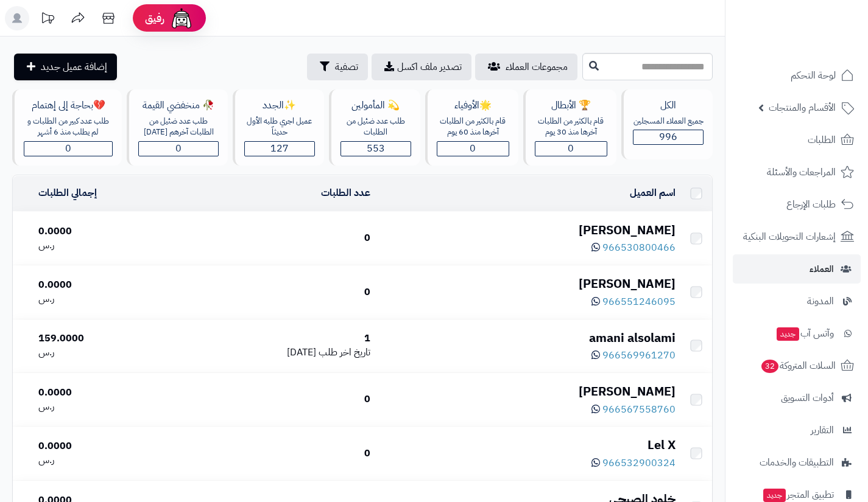 The image size is (868, 502). I want to click on span: أدوات التسويق, so click(806, 399).